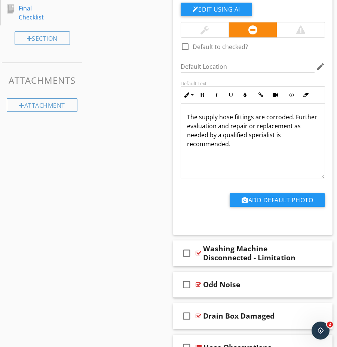 The width and height of the screenshot is (337, 347). Describe the element at coordinates (42, 105) in the screenshot. I see `div: Attachment` at that location.